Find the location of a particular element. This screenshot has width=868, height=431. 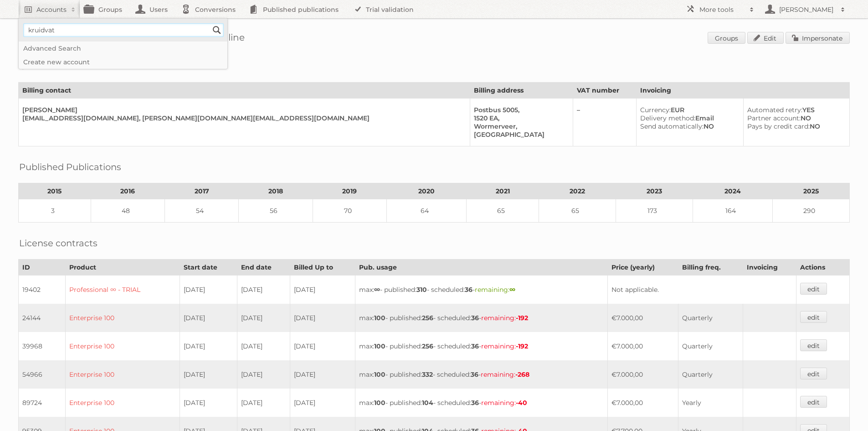

a: Impersonate is located at coordinates (818, 38).